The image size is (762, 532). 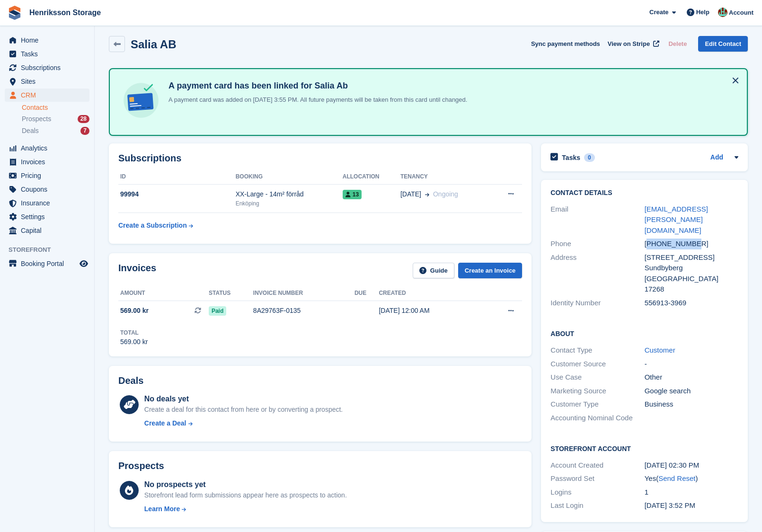 I want to click on div: Yes, so click(x=692, y=479).